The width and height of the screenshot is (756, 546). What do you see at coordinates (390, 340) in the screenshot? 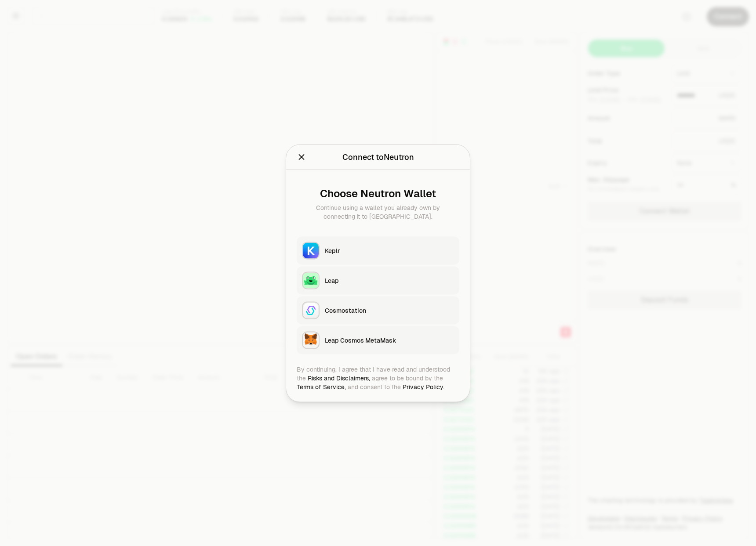
I see `div: Leap Cosmos MetaMask` at bounding box center [390, 340].